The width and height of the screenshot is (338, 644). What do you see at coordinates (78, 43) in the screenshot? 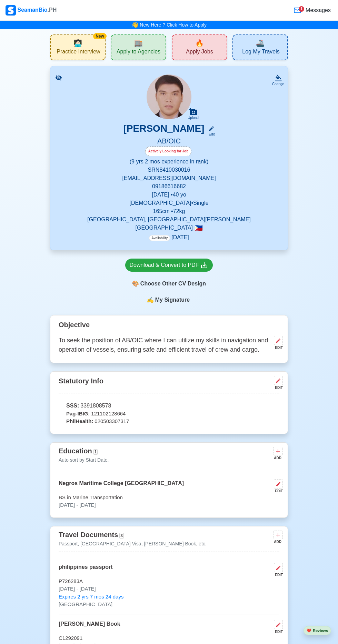
I see `span: interview` at bounding box center [78, 43].